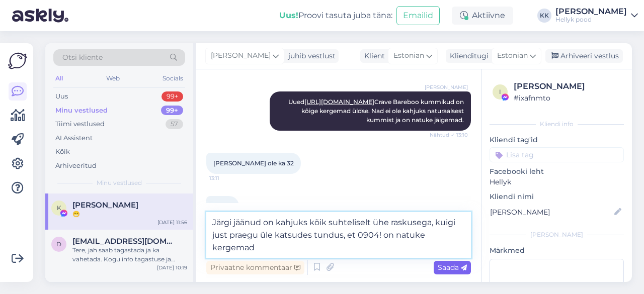  Describe the element at coordinates (289, 15) in the screenshot. I see `b: Uus!` at that location.